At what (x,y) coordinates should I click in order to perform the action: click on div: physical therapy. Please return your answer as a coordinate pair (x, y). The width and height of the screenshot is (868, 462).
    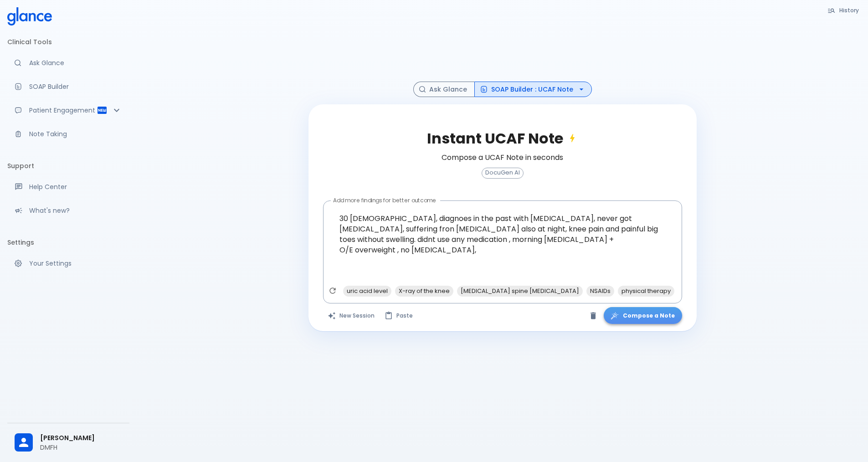
    Looking at the image, I should click on (646, 291).